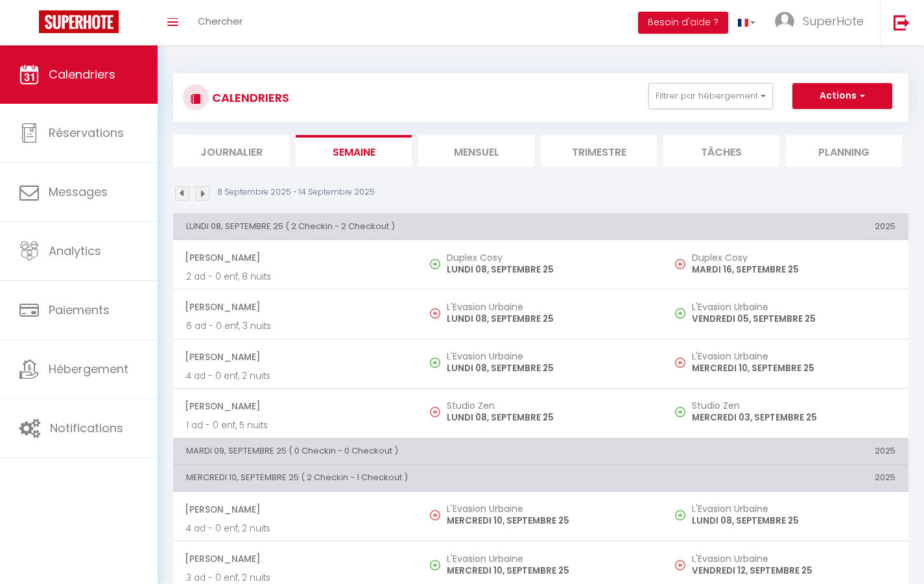 This screenshot has width=924, height=584. What do you see at coordinates (249, 98) in the screenshot?
I see `h3: CALENDRIERS` at bounding box center [249, 98].